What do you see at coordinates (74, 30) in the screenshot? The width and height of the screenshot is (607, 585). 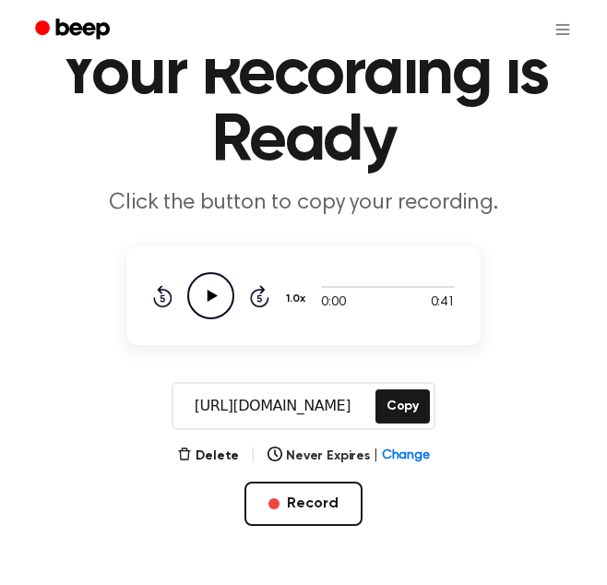 I see `a: Beep` at bounding box center [74, 30].